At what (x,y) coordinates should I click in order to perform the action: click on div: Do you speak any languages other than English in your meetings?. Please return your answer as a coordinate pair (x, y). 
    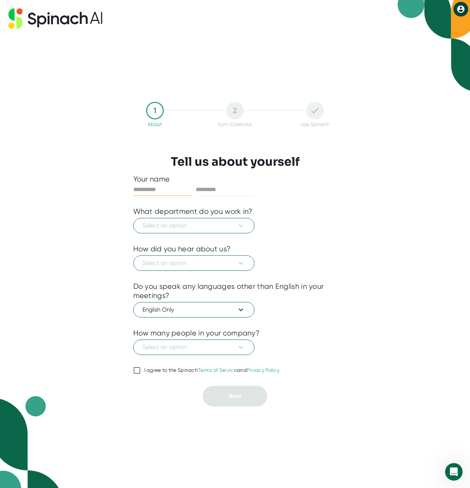
    Looking at the image, I should click on (235, 291).